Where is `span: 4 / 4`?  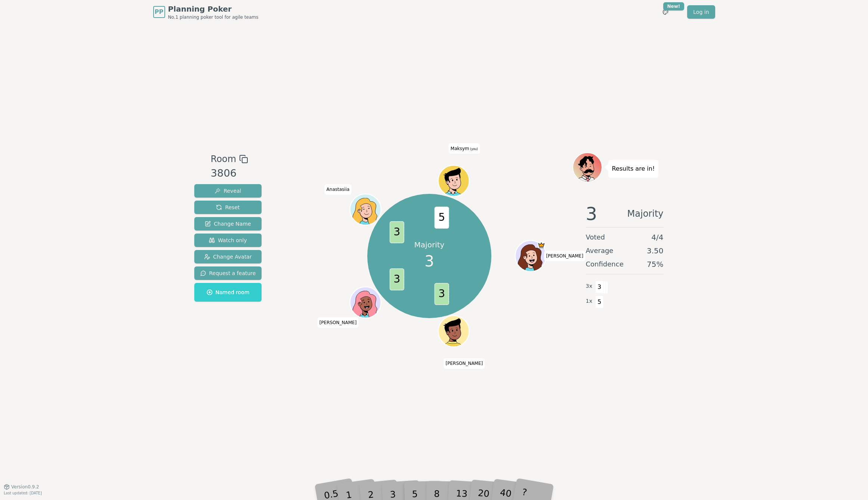
span: 4 / 4 is located at coordinates (657, 238).